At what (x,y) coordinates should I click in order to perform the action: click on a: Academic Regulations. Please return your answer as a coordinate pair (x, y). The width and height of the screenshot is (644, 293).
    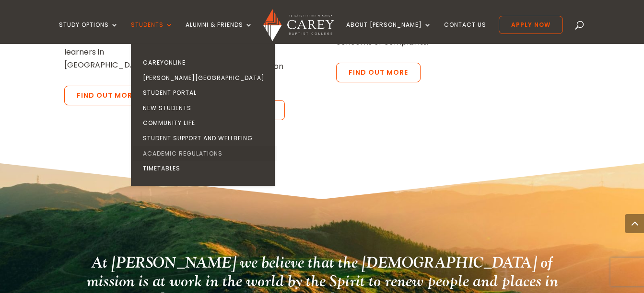
    Looking at the image, I should click on (205, 154).